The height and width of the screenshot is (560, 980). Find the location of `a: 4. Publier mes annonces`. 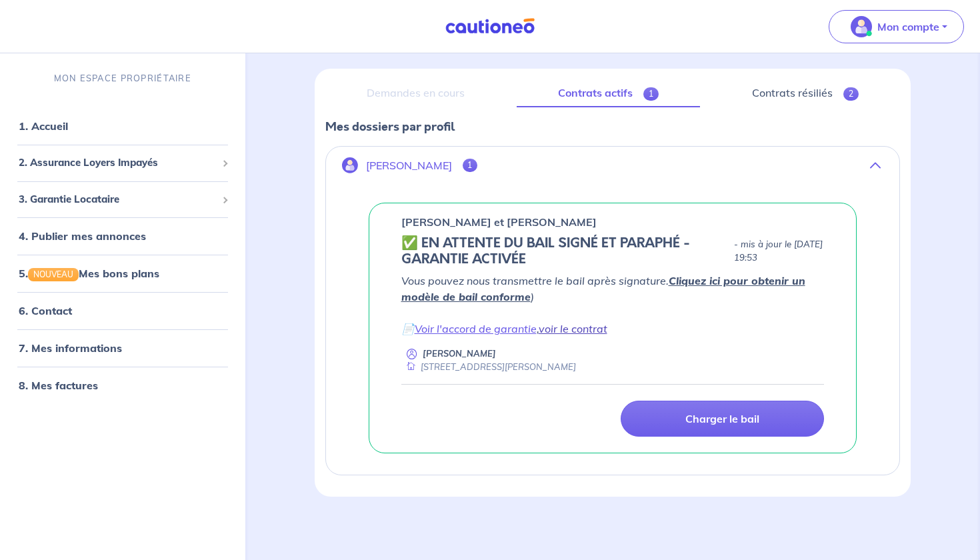

a: 4. Publier mes annonces is located at coordinates (82, 236).